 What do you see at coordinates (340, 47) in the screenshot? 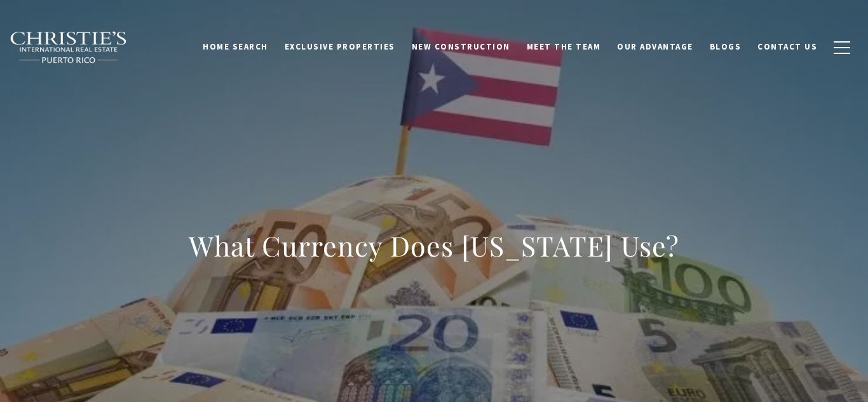
I see `span: Exclusive Properties` at bounding box center [340, 47].